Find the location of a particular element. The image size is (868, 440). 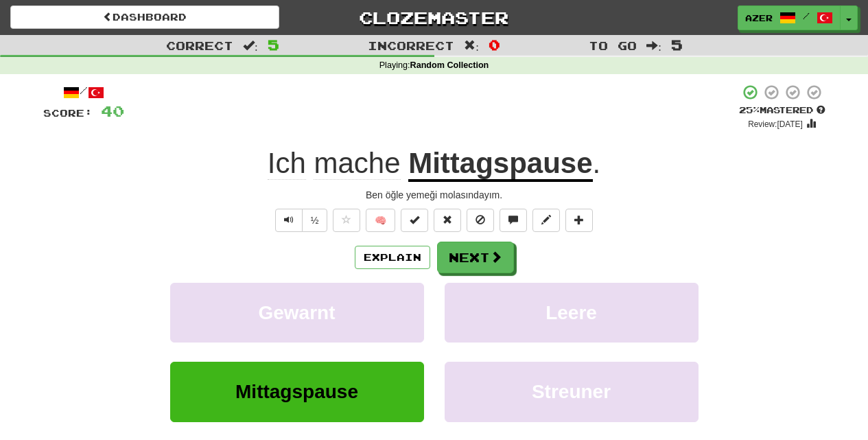

span: Gewarnt is located at coordinates (296, 312).